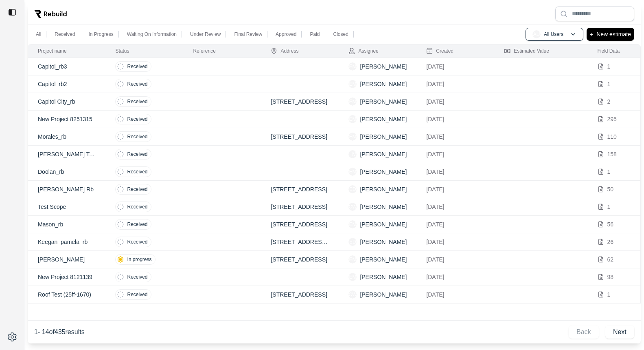 The width and height of the screenshot is (644, 350). What do you see at coordinates (611, 242) in the screenshot?
I see `p: 26` at bounding box center [611, 242].